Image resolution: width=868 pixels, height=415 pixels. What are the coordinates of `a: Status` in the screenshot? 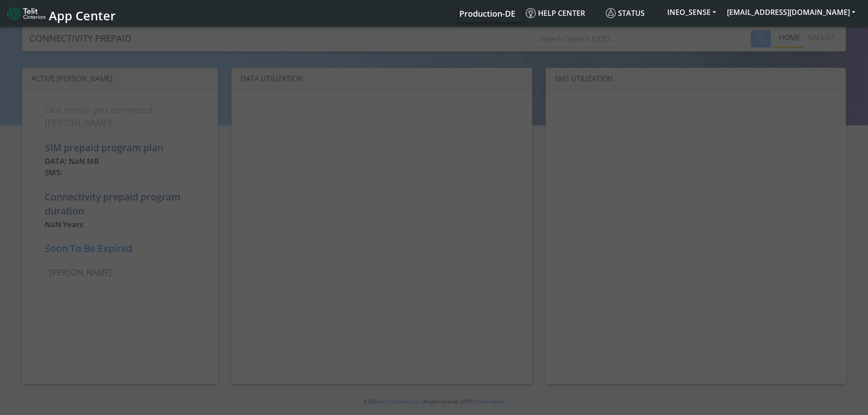 It's located at (632, 13).